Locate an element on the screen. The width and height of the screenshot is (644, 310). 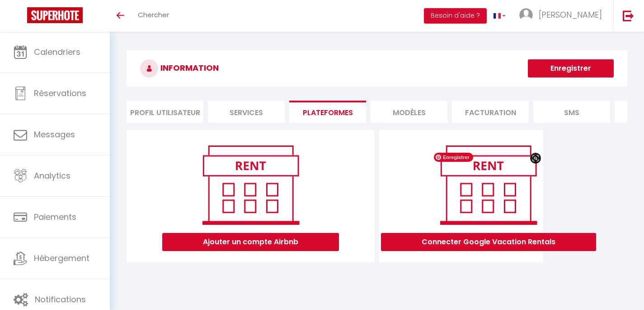
li: Facturation is located at coordinates (491, 111).